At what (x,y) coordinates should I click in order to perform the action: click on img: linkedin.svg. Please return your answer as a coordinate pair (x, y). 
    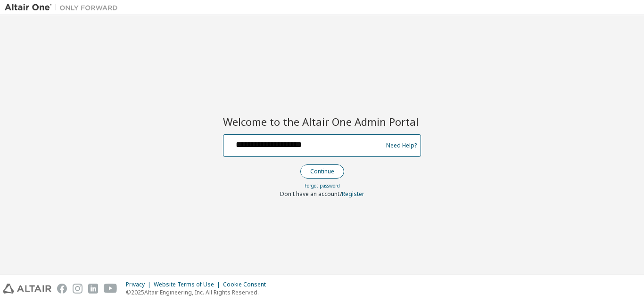
    Looking at the image, I should click on (93, 288).